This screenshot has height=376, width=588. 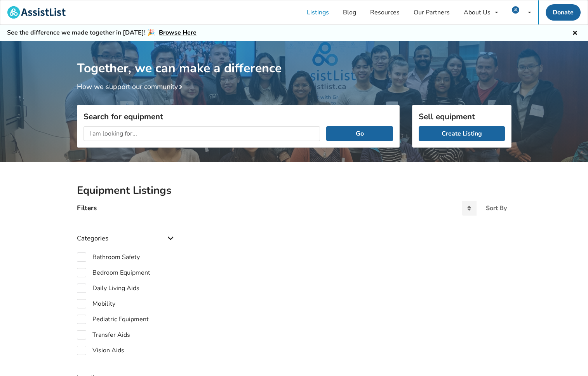 I want to click on div: Sort By, so click(x=496, y=208).